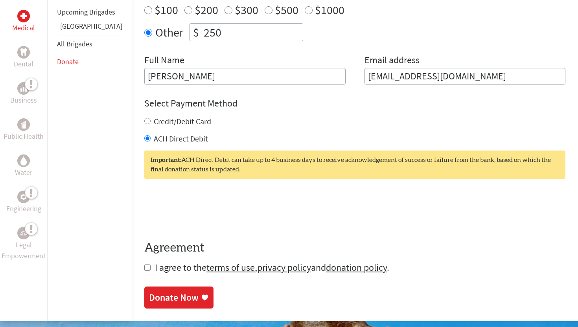 This screenshot has height=327, width=578. What do you see at coordinates (166, 160) in the screenshot?
I see `strong: Important:` at bounding box center [166, 160].